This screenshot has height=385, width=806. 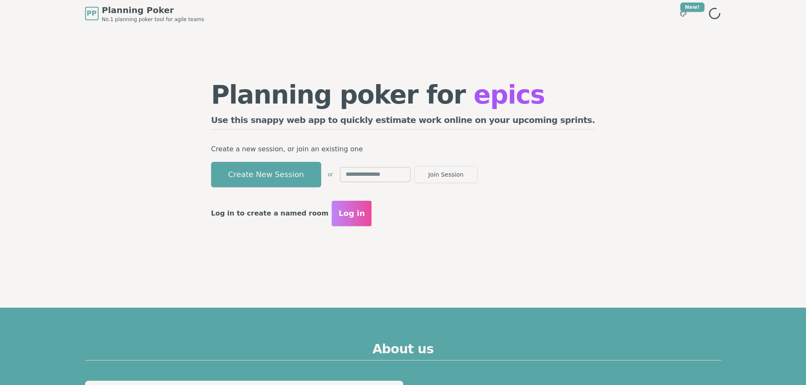 What do you see at coordinates (403, 95) in the screenshot?
I see `h1: Planning poker for` at bounding box center [403, 95].